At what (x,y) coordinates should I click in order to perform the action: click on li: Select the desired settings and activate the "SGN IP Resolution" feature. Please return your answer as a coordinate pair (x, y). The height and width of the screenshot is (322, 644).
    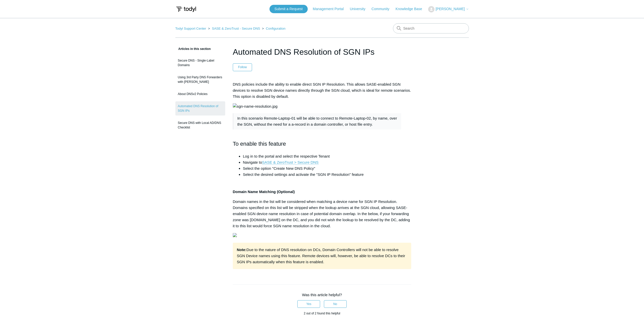
    Looking at the image, I should click on (328, 174).